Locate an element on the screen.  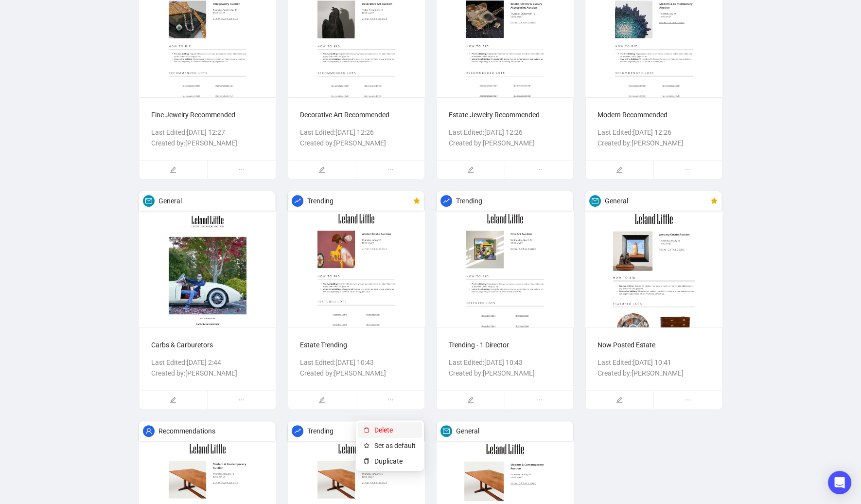
span: Duplicate is located at coordinates (395, 461).